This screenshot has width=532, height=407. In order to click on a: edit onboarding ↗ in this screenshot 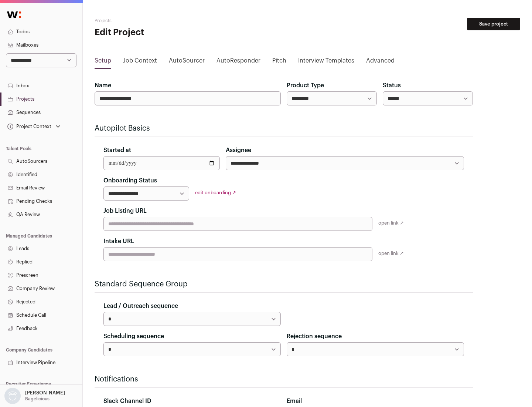, I will do `click(216, 192)`.